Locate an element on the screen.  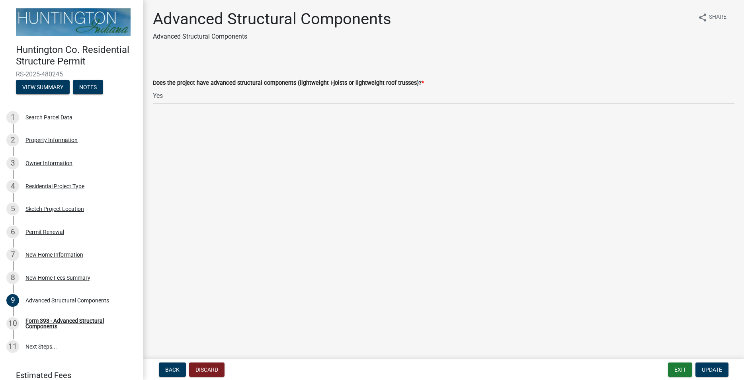
span: Back is located at coordinates (172, 370).